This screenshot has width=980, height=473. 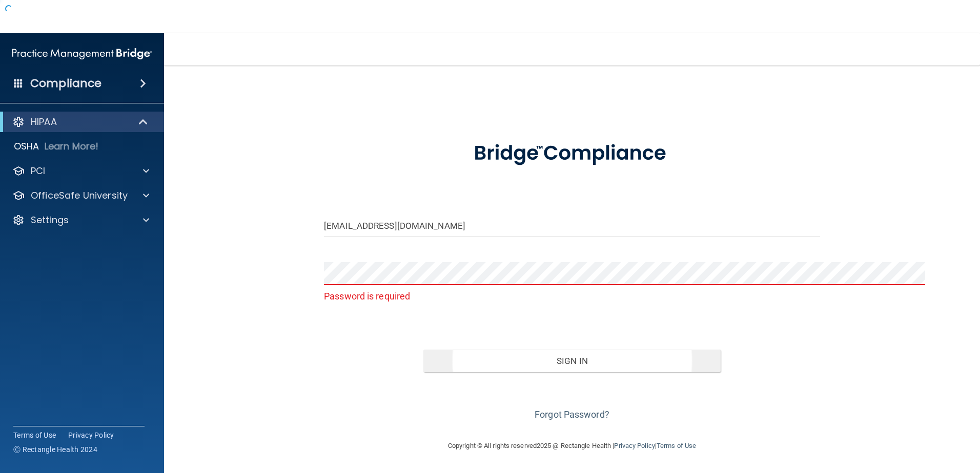 What do you see at coordinates (80, 220) in the screenshot?
I see `a: Settings` at bounding box center [80, 220].